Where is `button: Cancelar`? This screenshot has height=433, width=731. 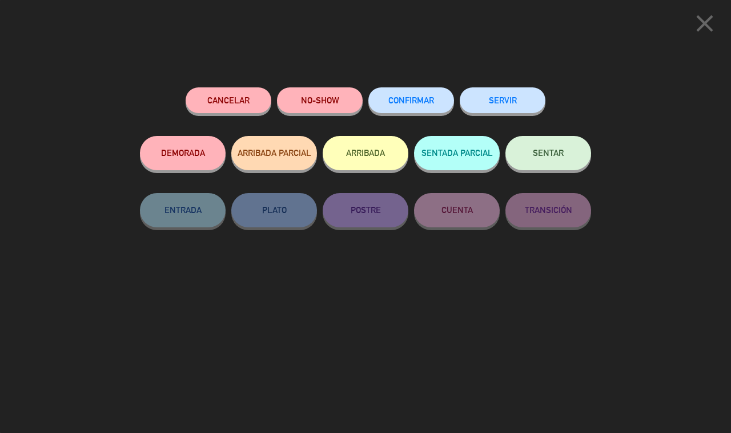
button: Cancelar is located at coordinates (228, 100).